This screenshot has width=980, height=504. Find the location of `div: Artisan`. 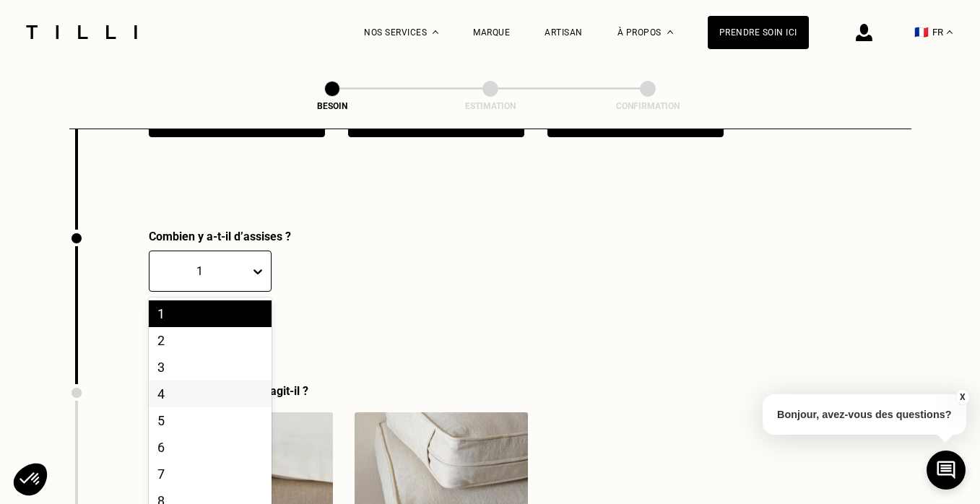

div: Artisan is located at coordinates (563, 32).